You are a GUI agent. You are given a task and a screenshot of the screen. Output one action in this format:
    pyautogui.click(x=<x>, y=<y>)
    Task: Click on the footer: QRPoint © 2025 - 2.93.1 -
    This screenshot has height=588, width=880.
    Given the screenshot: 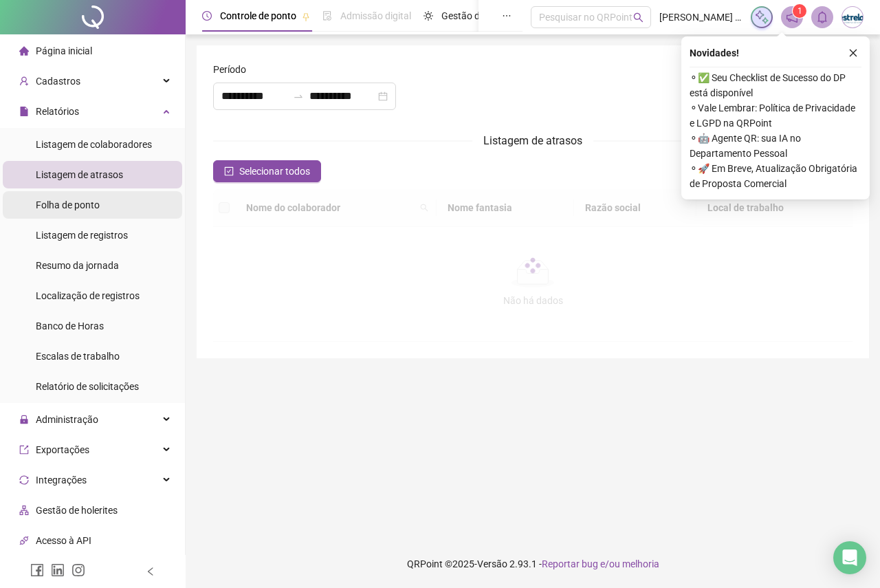 What is the action you would take?
    pyautogui.click(x=533, y=564)
    